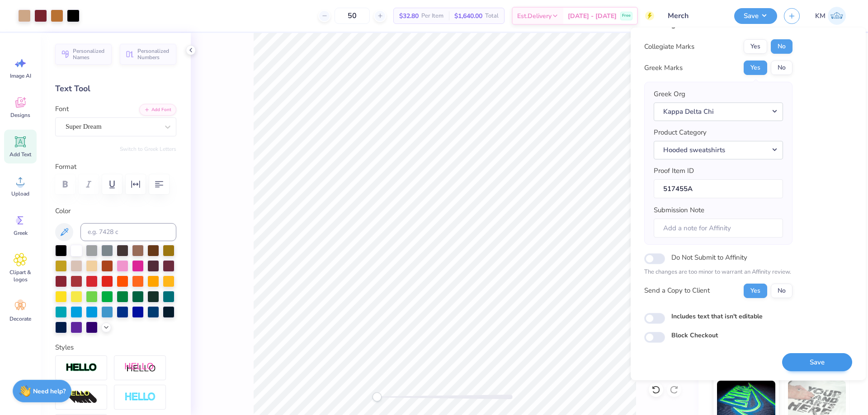 The height and width of the screenshot is (415, 868). I want to click on button: Switch to Greek Letters, so click(147, 149).